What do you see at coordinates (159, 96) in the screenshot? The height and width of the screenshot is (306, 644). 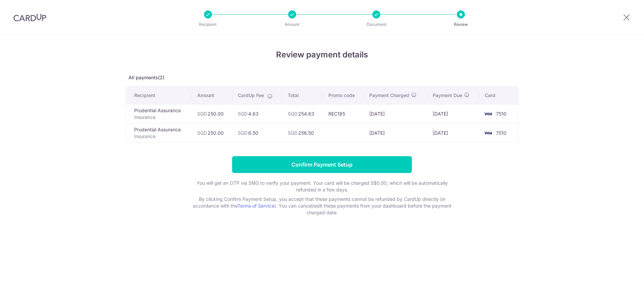 I see `th: Recipient` at bounding box center [159, 96].